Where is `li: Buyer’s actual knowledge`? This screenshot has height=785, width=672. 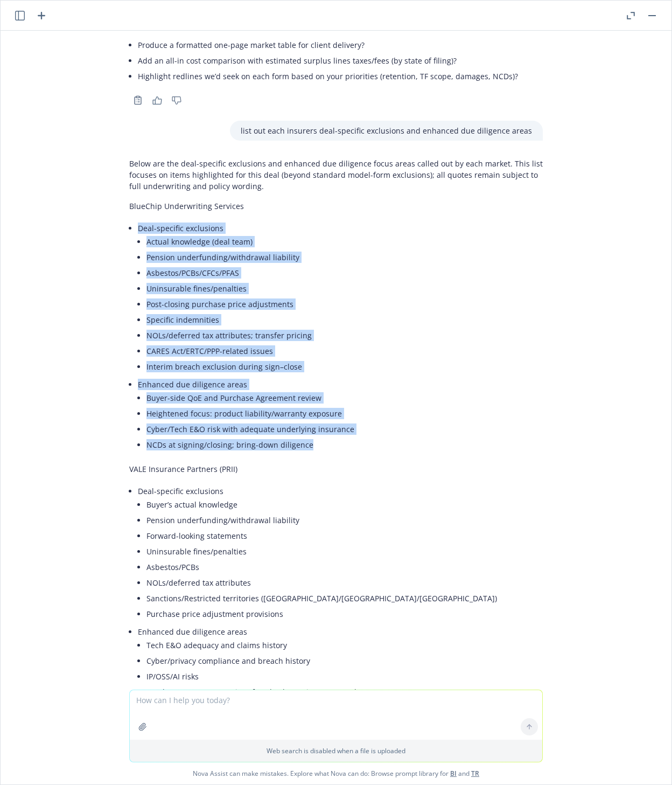
li: Buyer’s actual knowledge is located at coordinates (345, 504).